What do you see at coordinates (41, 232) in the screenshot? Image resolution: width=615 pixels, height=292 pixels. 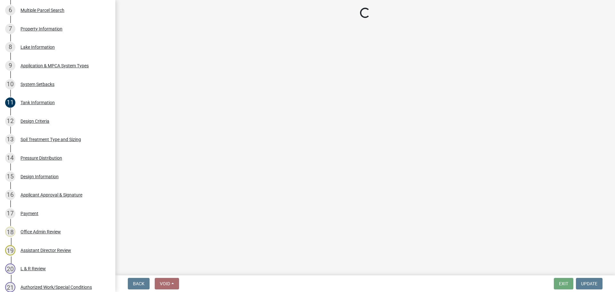 I see `div: Office Admin Review` at bounding box center [41, 232].